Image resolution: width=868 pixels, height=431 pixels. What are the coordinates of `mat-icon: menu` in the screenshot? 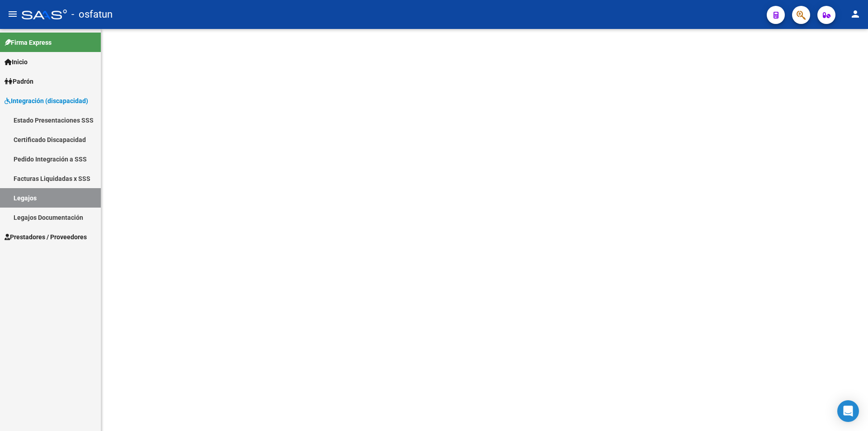 It's located at (13, 14).